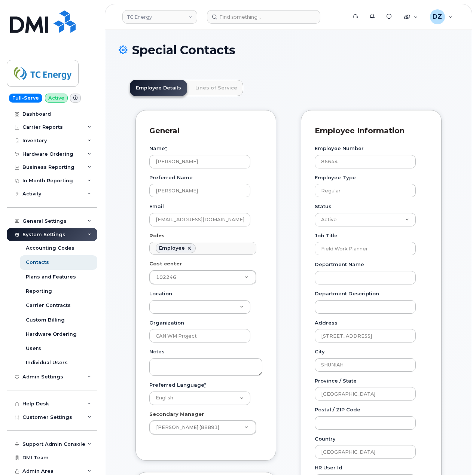 Image resolution: width=476 pixels, height=475 pixels. What do you see at coordinates (158, 88) in the screenshot?
I see `a: Employee Details` at bounding box center [158, 88].